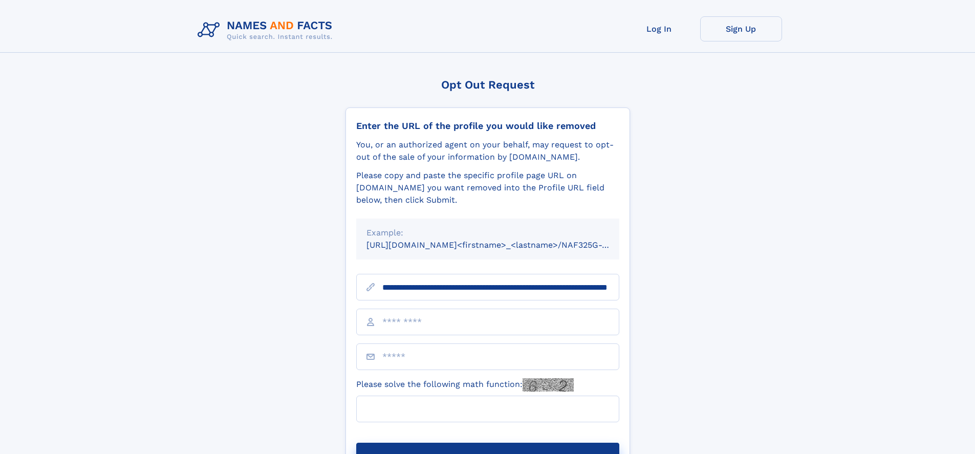 This screenshot has height=454, width=975. What do you see at coordinates (488, 84) in the screenshot?
I see `div: Opt Out Request` at bounding box center [488, 84].